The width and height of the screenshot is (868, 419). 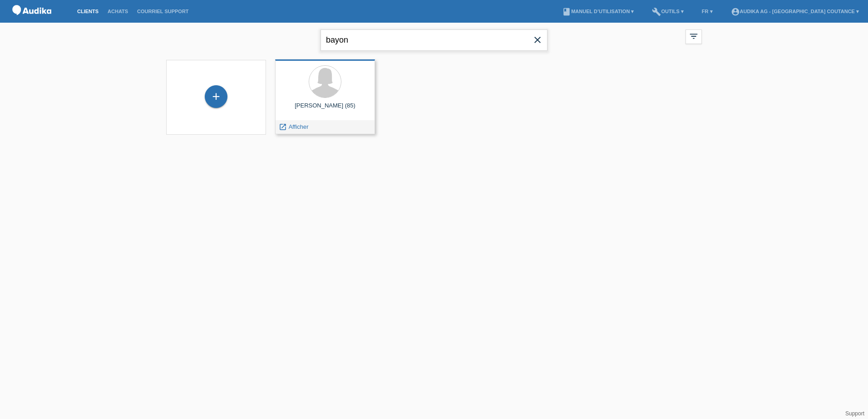 I want to click on i: launch, so click(x=283, y=127).